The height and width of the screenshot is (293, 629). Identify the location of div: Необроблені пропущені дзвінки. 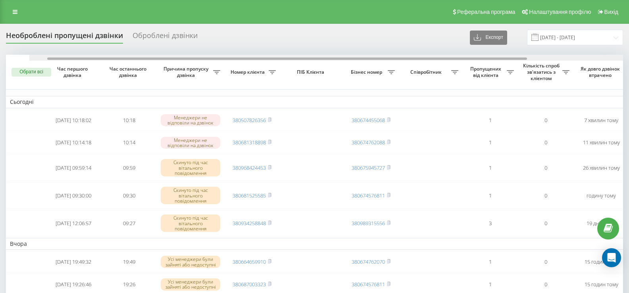
(64, 37).